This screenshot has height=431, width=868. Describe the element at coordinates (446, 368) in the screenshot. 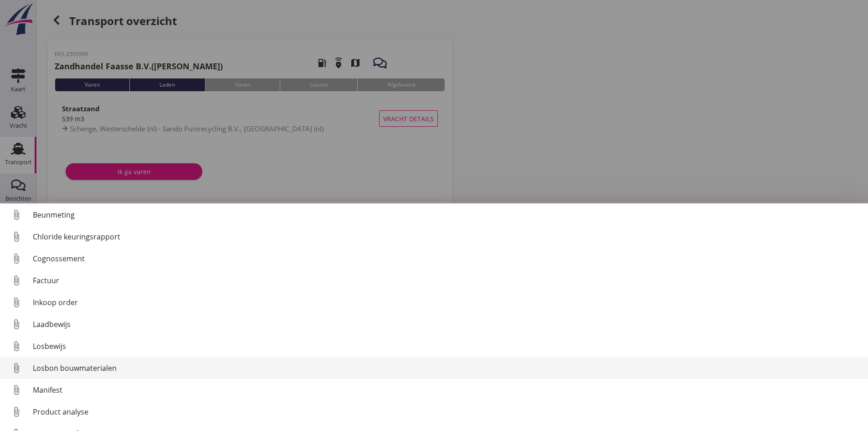

I see `div: Losbon bouwmaterialen` at that location.